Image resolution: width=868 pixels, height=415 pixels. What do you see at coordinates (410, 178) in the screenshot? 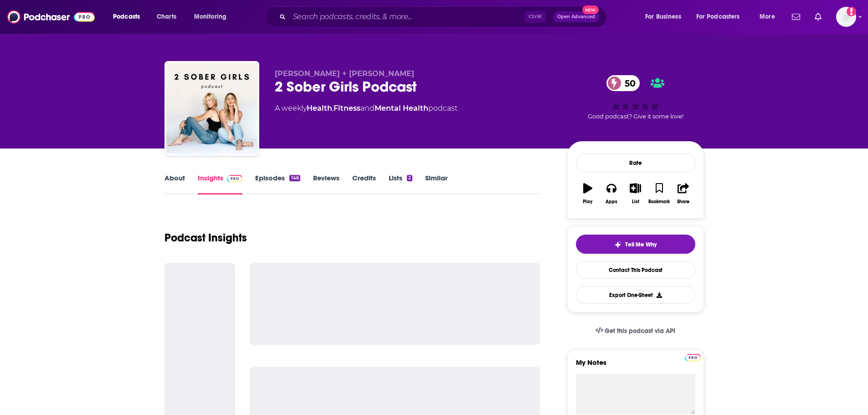
I see `div: 2` at bounding box center [410, 178].